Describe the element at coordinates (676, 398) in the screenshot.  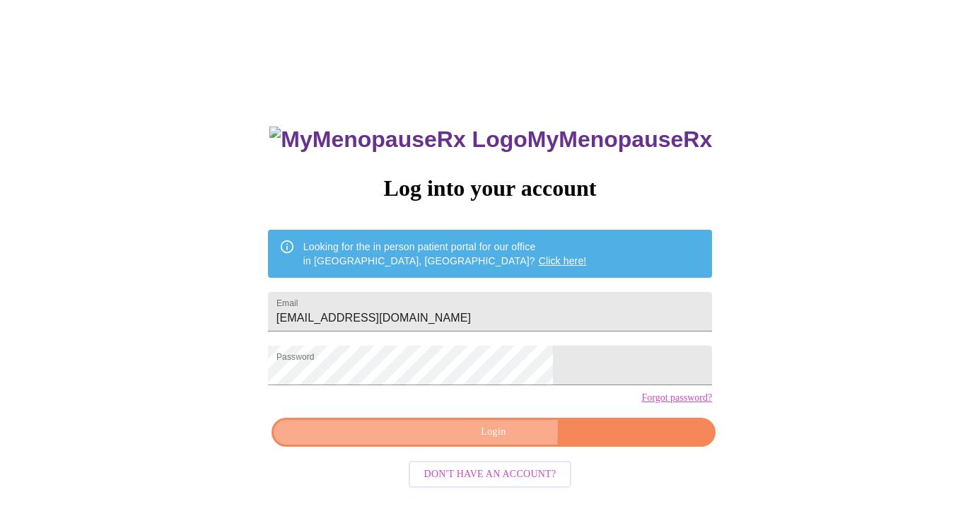
I see `a: Forgot password?` at that location.